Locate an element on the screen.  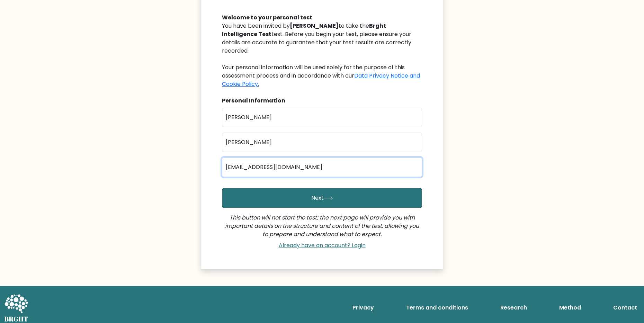
div: You have been invited by to take the test. Before you begin your test, please ensure your details... is located at coordinates (322, 55).